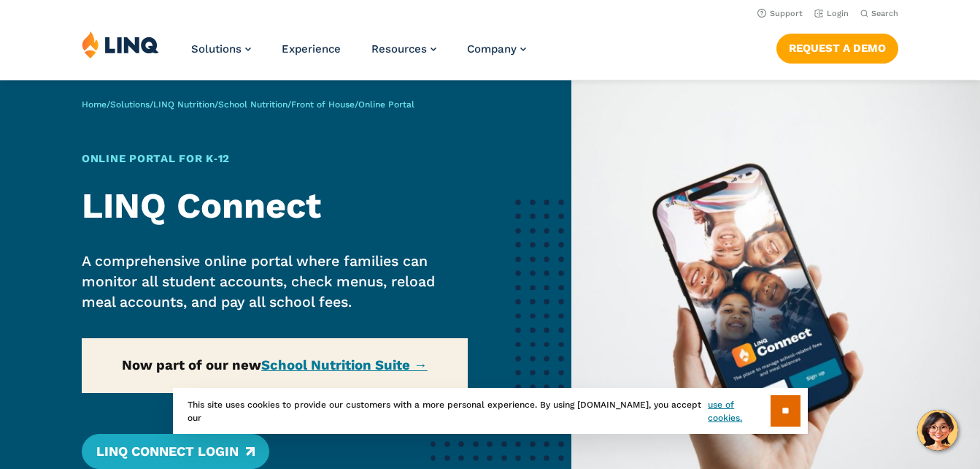 This screenshot has height=469, width=980. I want to click on a: Front of House, so click(323, 105).